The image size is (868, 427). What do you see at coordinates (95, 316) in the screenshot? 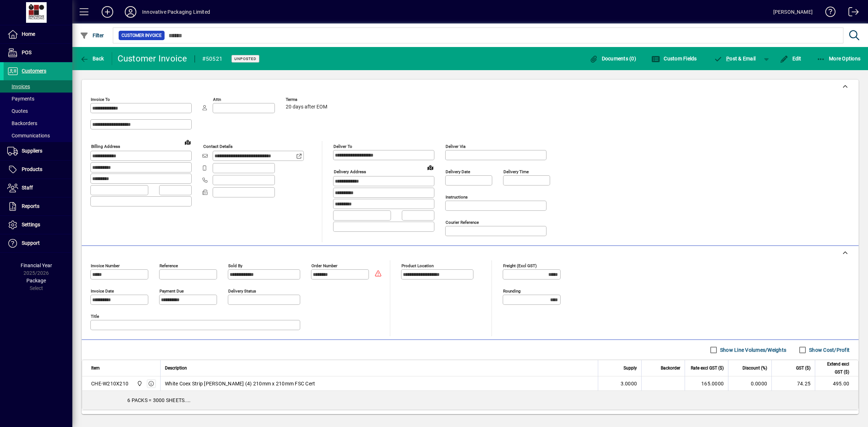
I see `mat-label: Title` at bounding box center [95, 316].